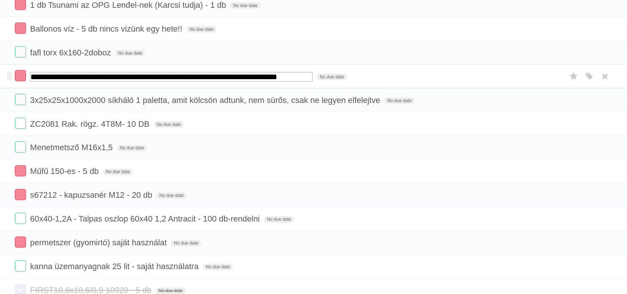 The image size is (627, 294). I want to click on span: 60x40-1,2A - Talpas oszlop 60x40 1,2 Antracit - 100 db-rendelni, so click(146, 219).